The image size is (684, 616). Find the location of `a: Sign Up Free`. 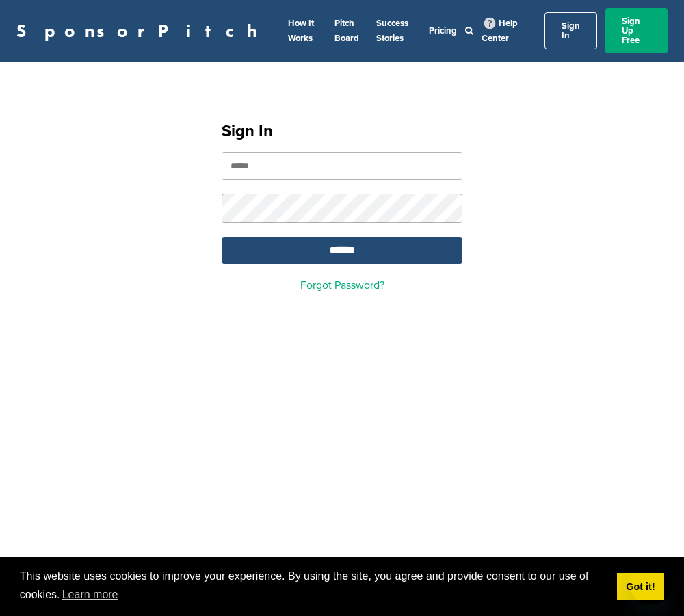

a: Sign Up Free is located at coordinates (636, 30).